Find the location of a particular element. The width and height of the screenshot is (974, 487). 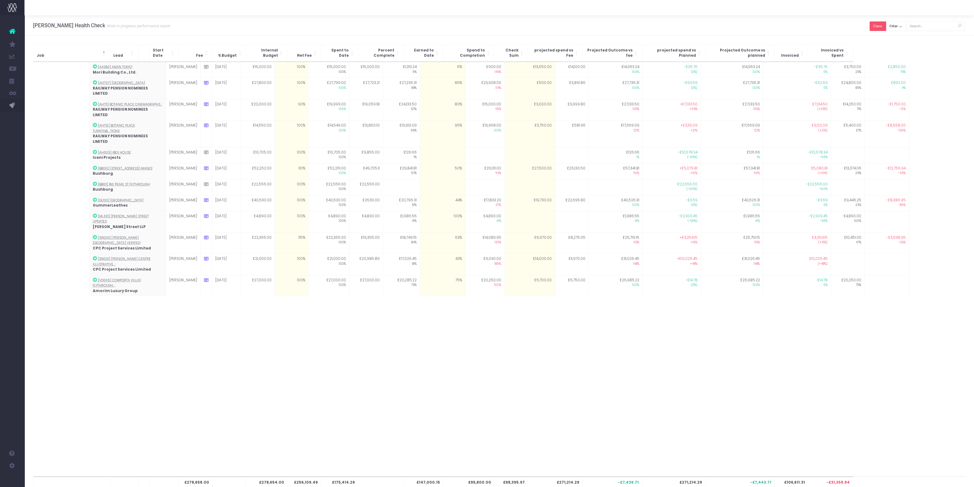

span: (0%) is located at coordinates (672, 88).